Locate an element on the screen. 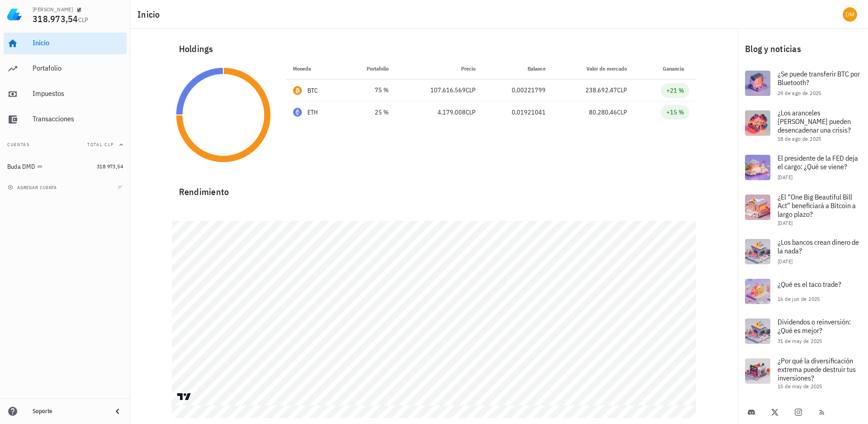 The image size is (868, 424). a: ¿Qué es el taco trade? 16 de jun de 2025 is located at coordinates (803, 292).